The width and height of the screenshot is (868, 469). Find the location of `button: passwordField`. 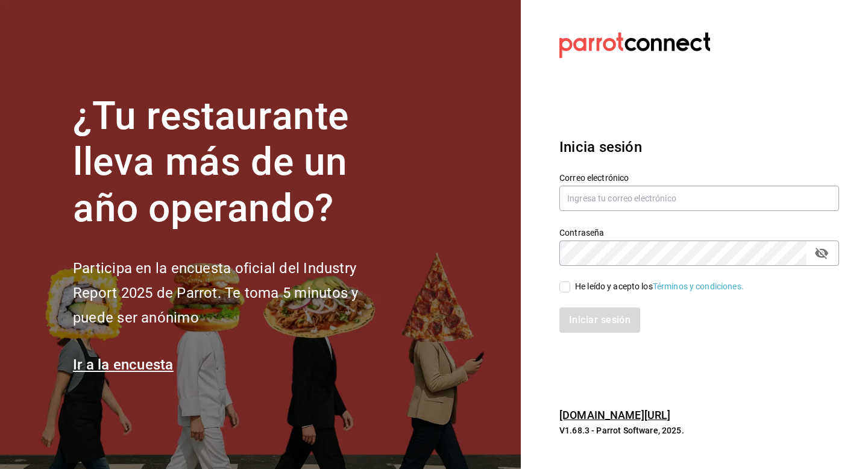

button: passwordField is located at coordinates (822, 253).